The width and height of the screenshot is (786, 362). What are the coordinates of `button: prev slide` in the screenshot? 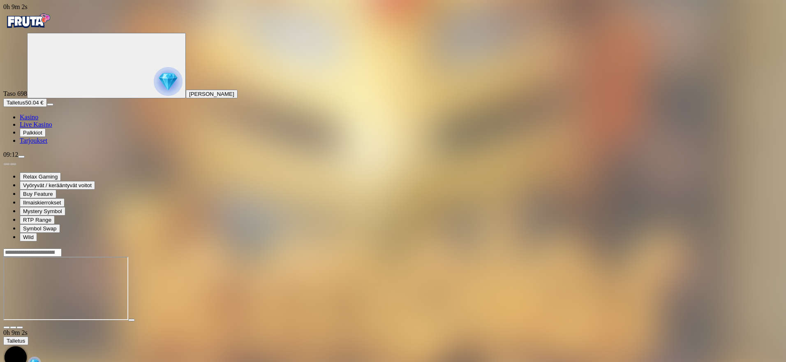 It's located at (7, 164).